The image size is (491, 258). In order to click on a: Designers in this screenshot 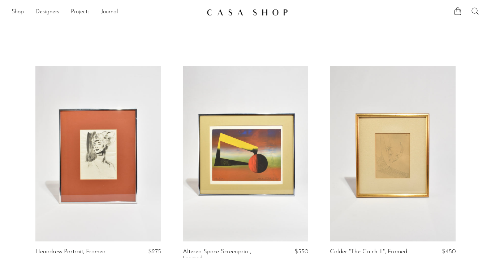, I will do `click(47, 12)`.